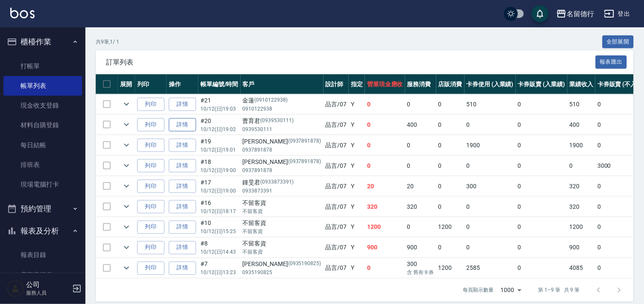 This screenshot has height=304, width=644. I want to click on p: (0937891878), so click(305, 141).